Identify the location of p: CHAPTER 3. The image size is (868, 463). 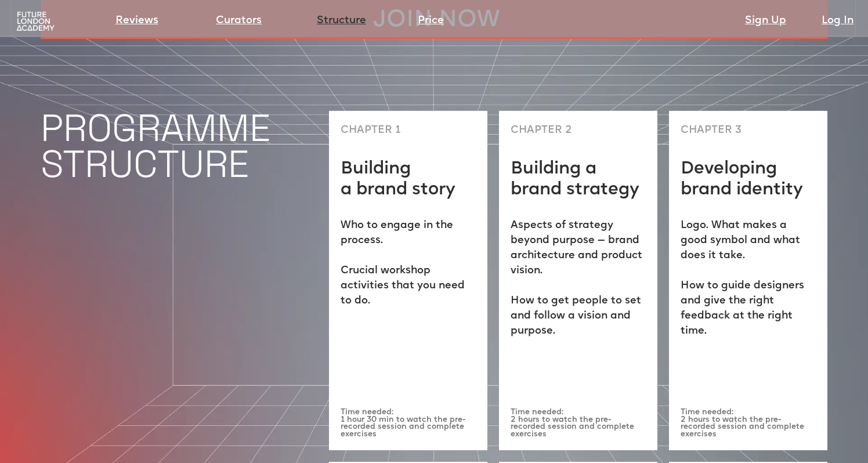
(711, 130).